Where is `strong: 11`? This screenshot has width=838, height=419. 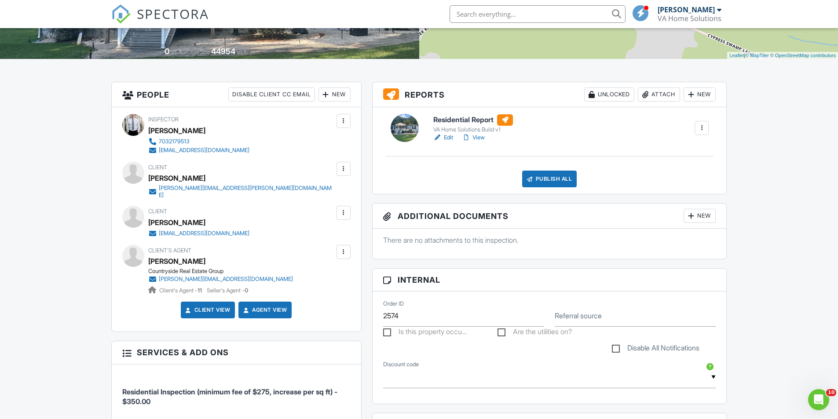
strong: 11 is located at coordinates (200, 290).